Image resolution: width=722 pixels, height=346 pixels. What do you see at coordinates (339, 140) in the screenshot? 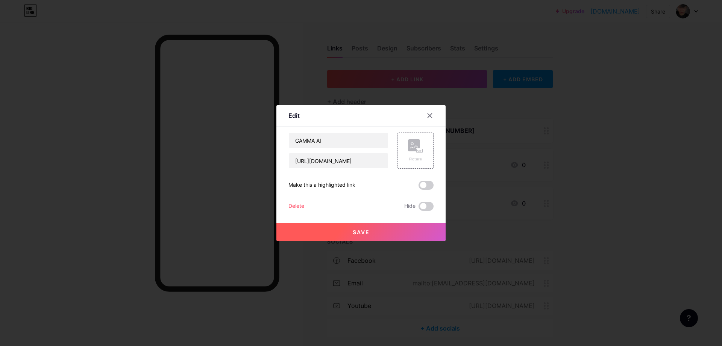
I see `input: Title` at bounding box center [339, 140].